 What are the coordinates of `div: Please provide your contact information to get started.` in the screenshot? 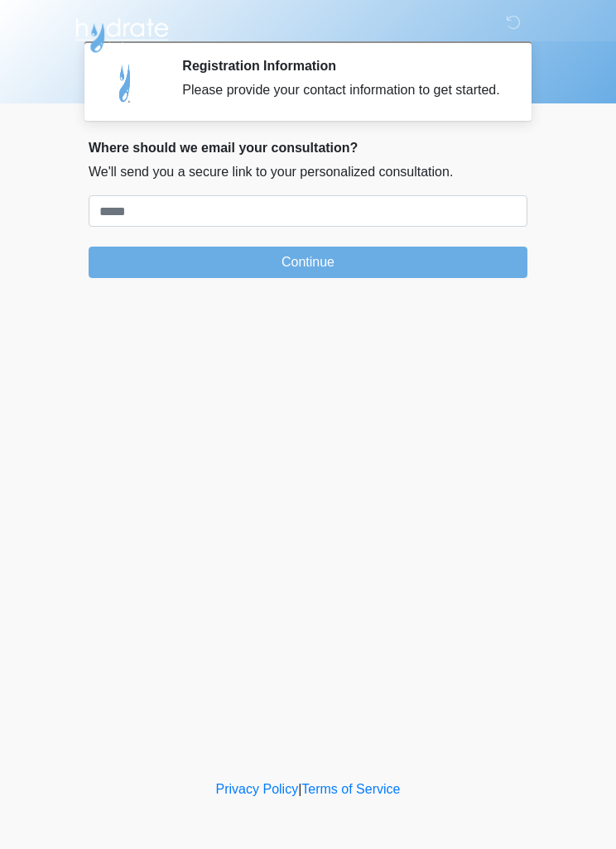 It's located at (342, 90).